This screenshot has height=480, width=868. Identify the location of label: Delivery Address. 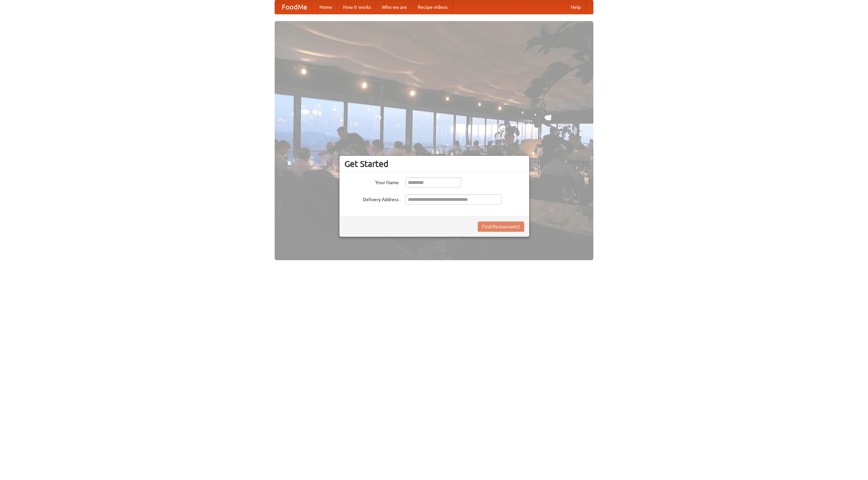
(372, 198).